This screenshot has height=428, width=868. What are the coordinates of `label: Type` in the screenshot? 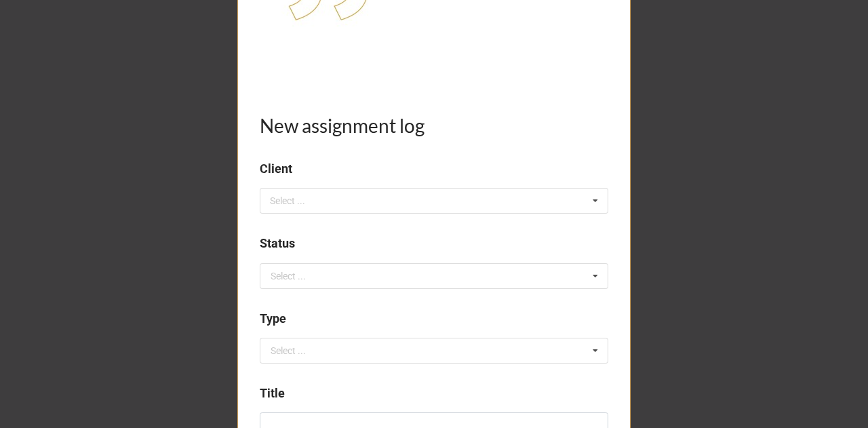 It's located at (273, 319).